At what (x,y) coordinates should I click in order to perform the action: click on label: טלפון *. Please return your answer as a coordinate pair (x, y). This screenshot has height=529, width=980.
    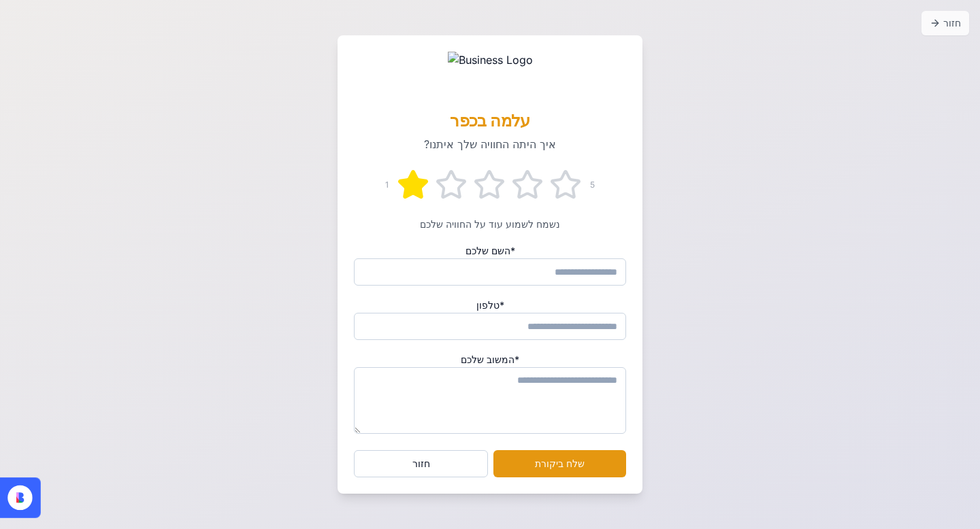
    Looking at the image, I should click on (490, 305).